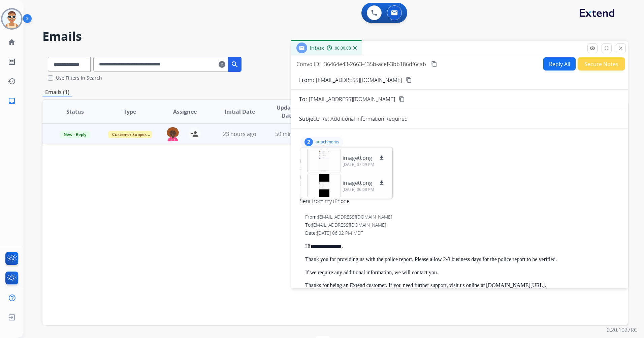  What do you see at coordinates (185, 112) in the screenshot?
I see `span: Assignee` at bounding box center [185, 112].